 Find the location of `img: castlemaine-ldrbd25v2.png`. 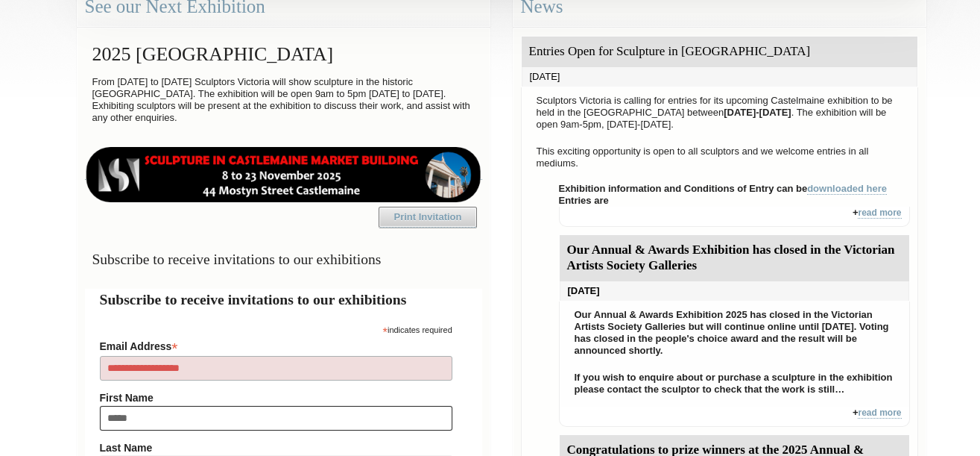

img: castlemaine-ldrbd25v2.png is located at coordinates (283, 175).